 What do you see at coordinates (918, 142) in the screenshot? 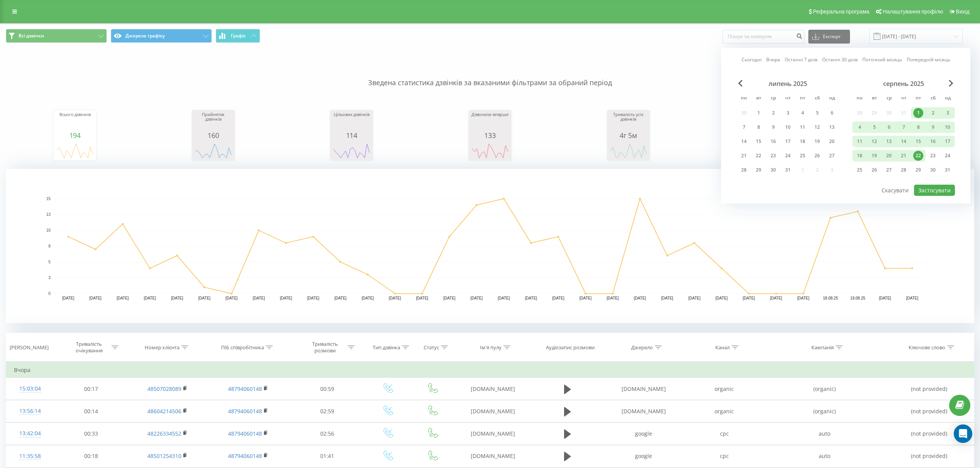
I see `div: 15` at bounding box center [918, 142].